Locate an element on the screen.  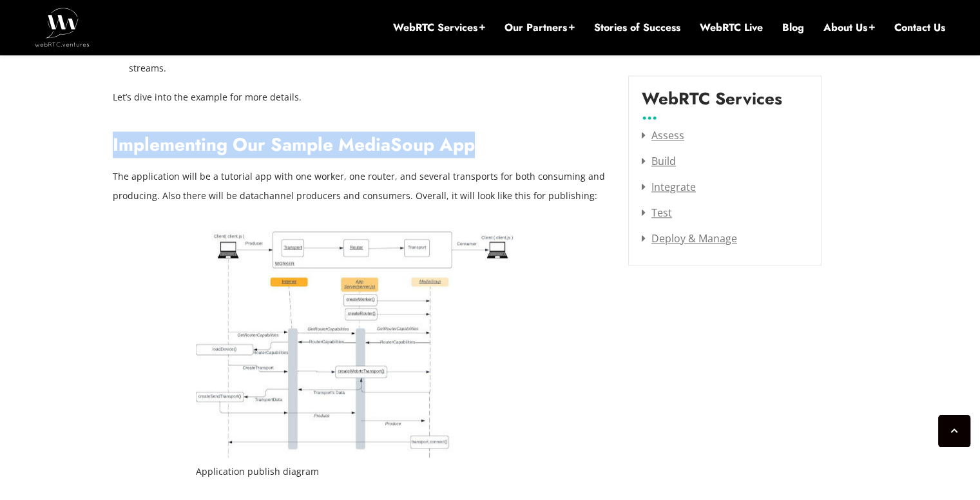
a: Build is located at coordinates (658, 161).